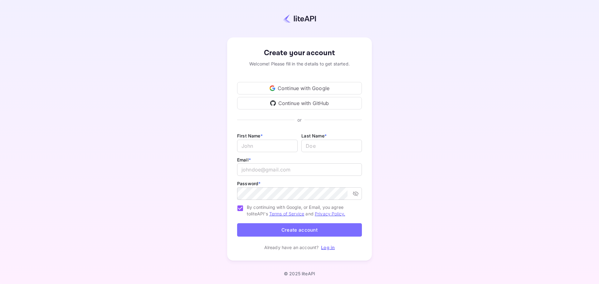 Image resolution: width=599 pixels, height=284 pixels. Describe the element at coordinates (330, 214) in the screenshot. I see `a: Privacy Policy.` at that location.